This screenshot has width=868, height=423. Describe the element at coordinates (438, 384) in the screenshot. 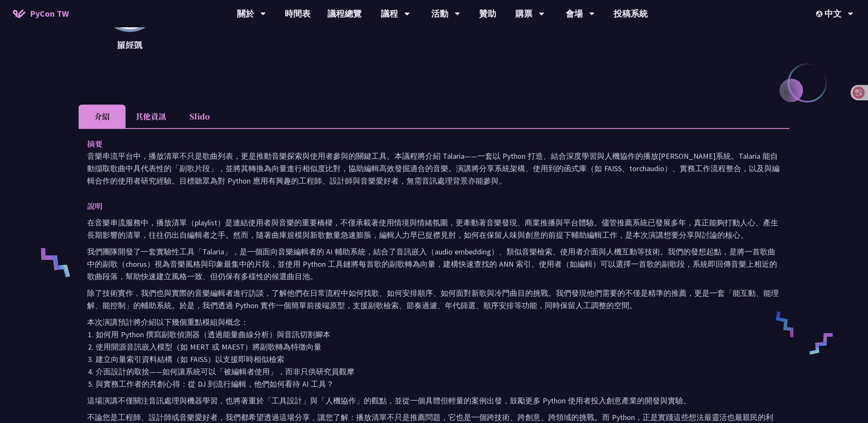

I see `li: 與實務工作者的共創心得：從 DJ 到流行編輯，他們如何看待 AI 工具？` at that location.